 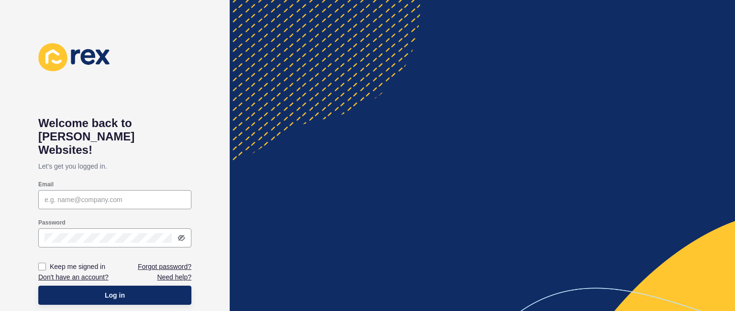 What do you see at coordinates (165, 267) in the screenshot?
I see `a: Forgot password?` at bounding box center [165, 267].